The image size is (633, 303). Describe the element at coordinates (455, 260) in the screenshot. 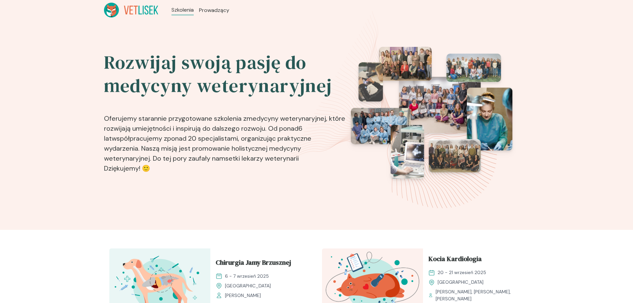

I see `span: Kocia Kardiologia` at that location.